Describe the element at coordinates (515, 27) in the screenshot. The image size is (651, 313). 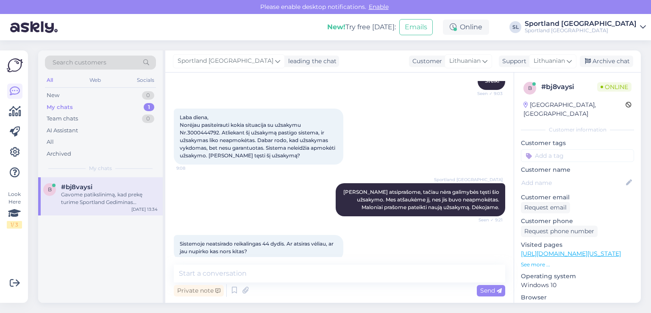
I see `div: SL` at that location.